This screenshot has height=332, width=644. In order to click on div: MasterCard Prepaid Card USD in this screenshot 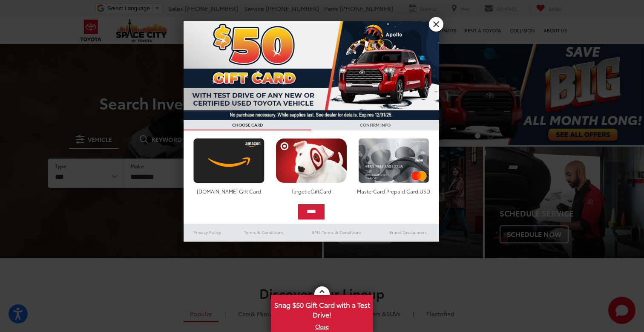, I will do `click(394, 191)`.